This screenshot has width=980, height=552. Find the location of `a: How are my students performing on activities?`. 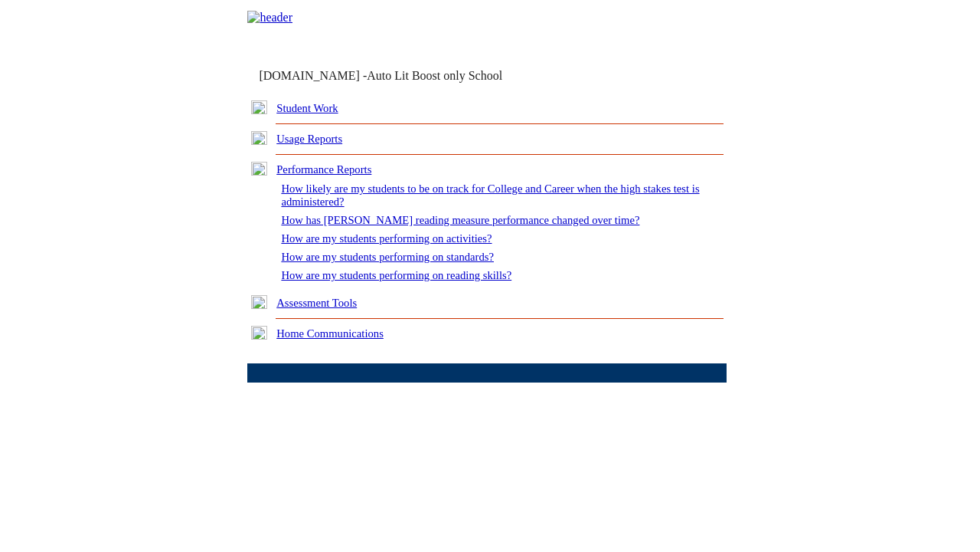

a: How are my students performing on activities? is located at coordinates (386, 238).